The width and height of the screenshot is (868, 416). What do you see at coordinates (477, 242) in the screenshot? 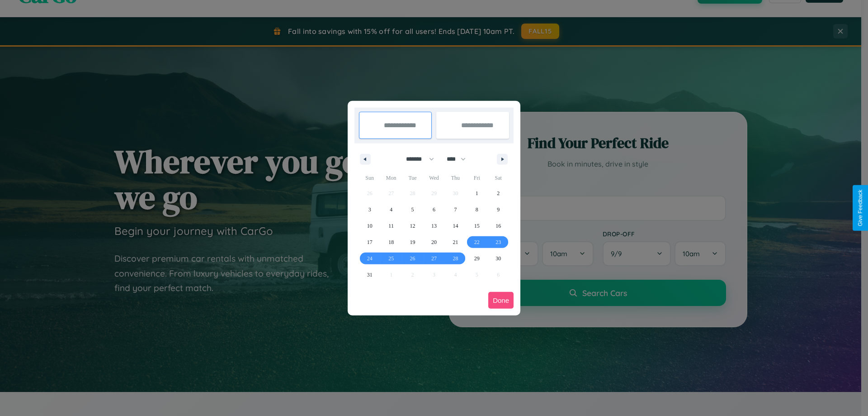
I see `span: 22` at bounding box center [477, 242].